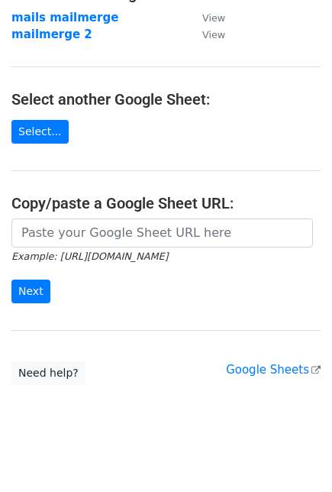 This screenshot has width=332, height=492. I want to click on h4: Select another Google Sheet:, so click(166, 99).